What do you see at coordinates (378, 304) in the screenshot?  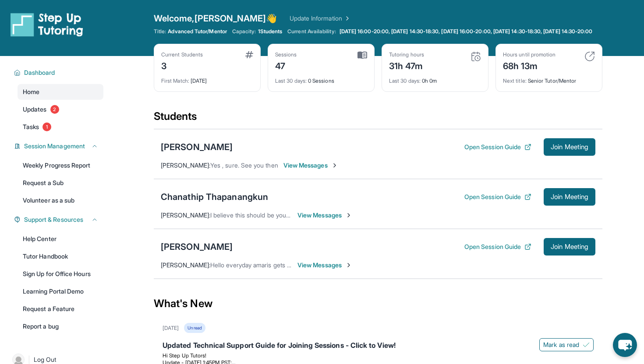 I see `div: What's New` at bounding box center [378, 304].